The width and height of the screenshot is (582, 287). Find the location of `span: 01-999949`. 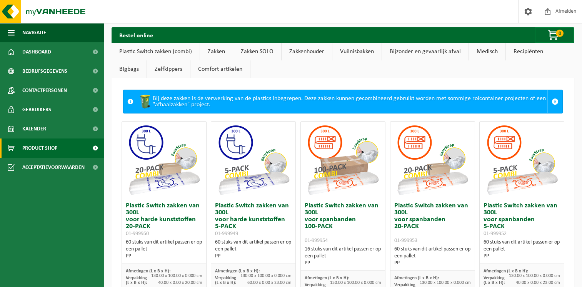

span: 01-999949 is located at coordinates (227, 234).